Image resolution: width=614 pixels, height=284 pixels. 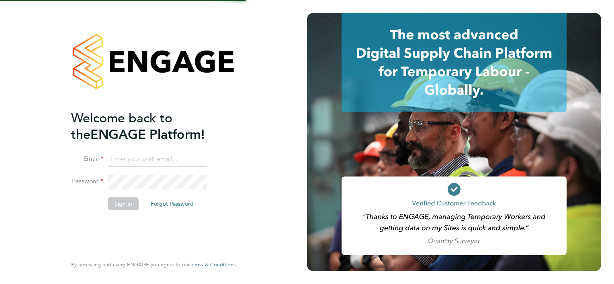 I want to click on label: Email, so click(x=87, y=159).